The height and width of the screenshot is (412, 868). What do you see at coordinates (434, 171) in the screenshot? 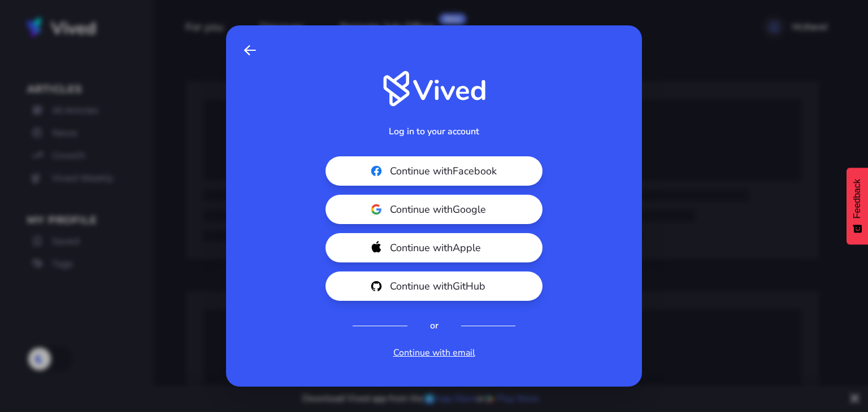
I see `button: Continue withFacebook` at bounding box center [434, 171].